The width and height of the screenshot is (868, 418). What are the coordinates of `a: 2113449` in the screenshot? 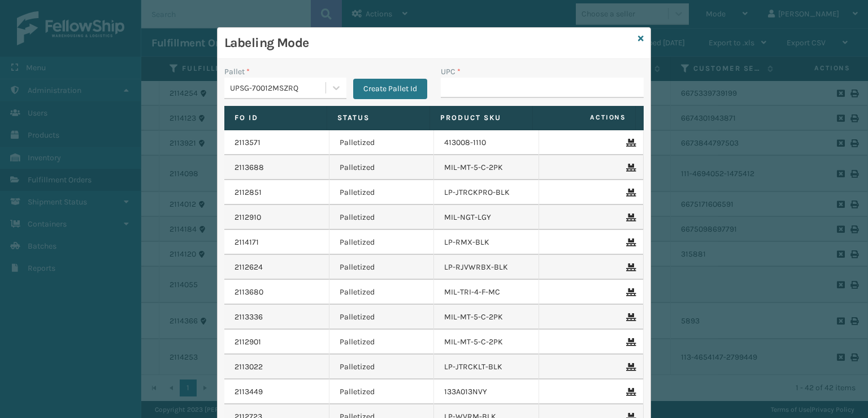 It's located at (249, 391).